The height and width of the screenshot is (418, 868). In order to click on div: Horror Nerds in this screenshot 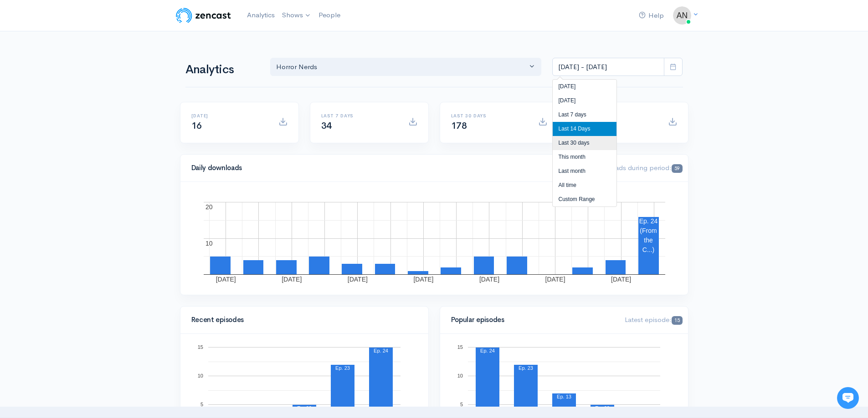, I will do `click(402, 67)`.